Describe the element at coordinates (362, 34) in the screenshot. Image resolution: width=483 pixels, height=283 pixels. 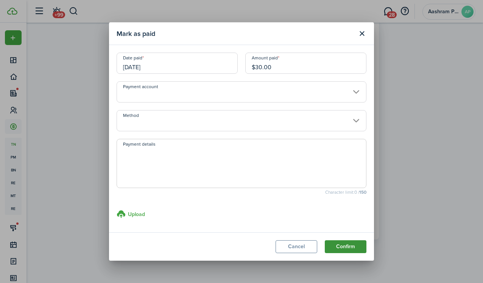
I see `button: Close modal` at that location.